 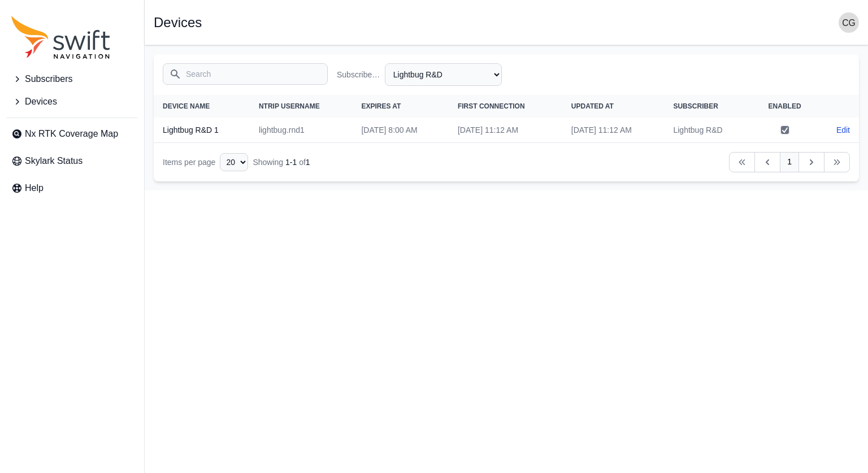 What do you see at coordinates (178, 23) in the screenshot?
I see `h1: Devices` at bounding box center [178, 23].